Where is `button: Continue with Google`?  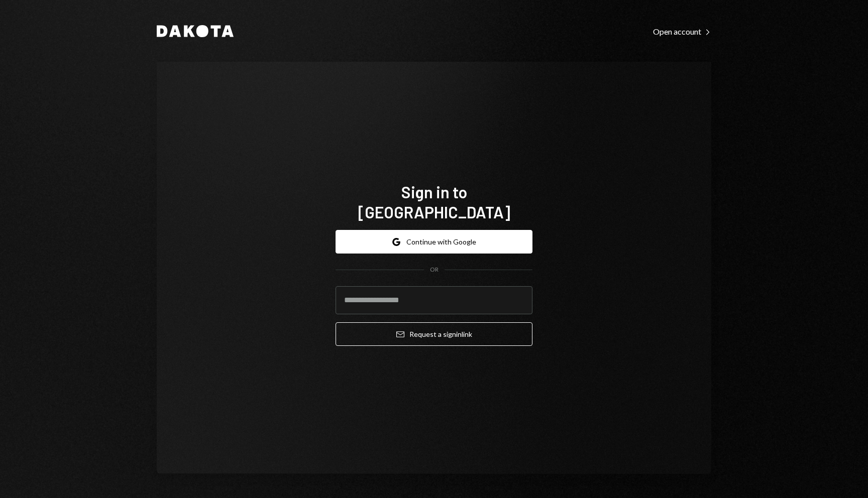
button: Continue with Google is located at coordinates (434, 242).